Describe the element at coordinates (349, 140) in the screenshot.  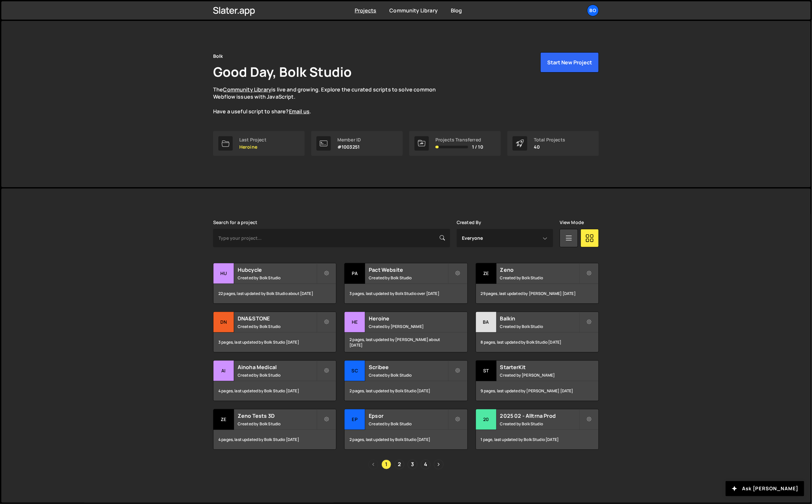
I see `div: Member ID` at that location.